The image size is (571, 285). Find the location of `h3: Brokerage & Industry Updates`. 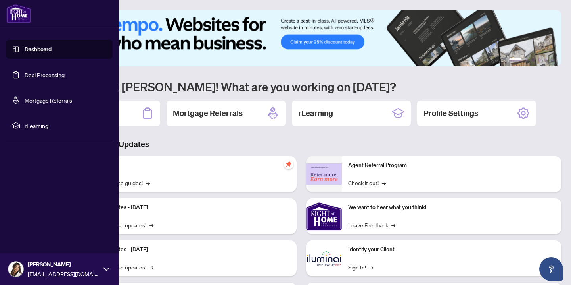

h3: Brokerage & Industry Updates is located at coordinates (302, 144).